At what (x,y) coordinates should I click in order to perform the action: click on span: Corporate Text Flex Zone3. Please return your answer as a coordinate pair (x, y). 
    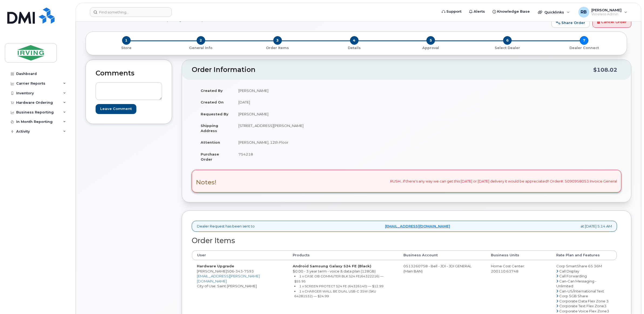
    Looking at the image, I should click on (583, 306).